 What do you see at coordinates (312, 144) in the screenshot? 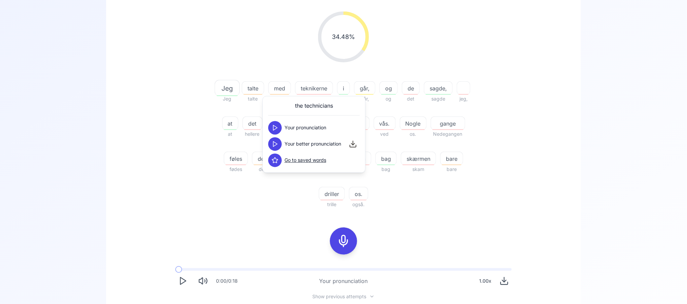
I see `span: Your better pronunciation` at bounding box center [312, 144].